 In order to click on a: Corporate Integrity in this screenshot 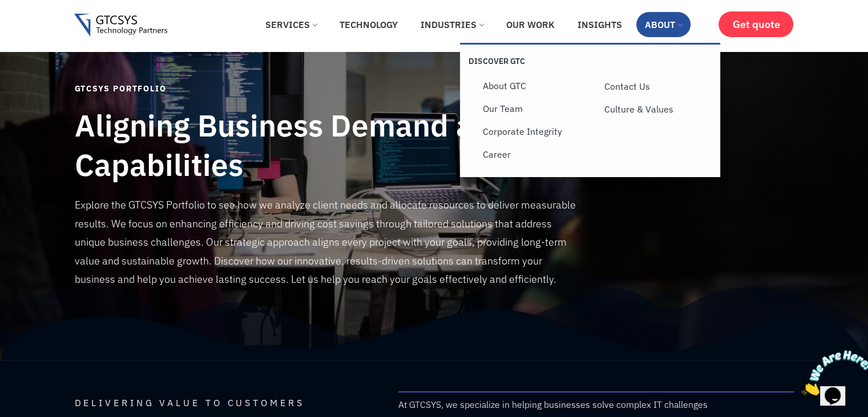, I will do `click(535, 132)`.